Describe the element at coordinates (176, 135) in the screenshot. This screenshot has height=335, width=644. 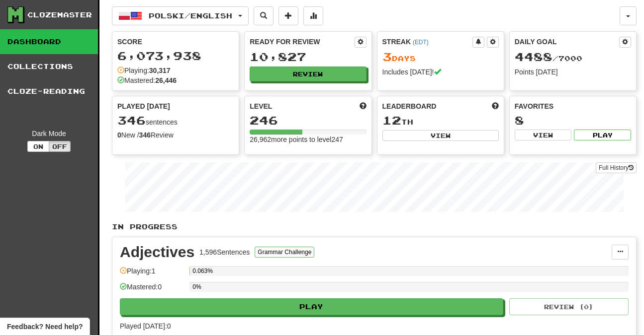
I see `div: New / Review` at that location.